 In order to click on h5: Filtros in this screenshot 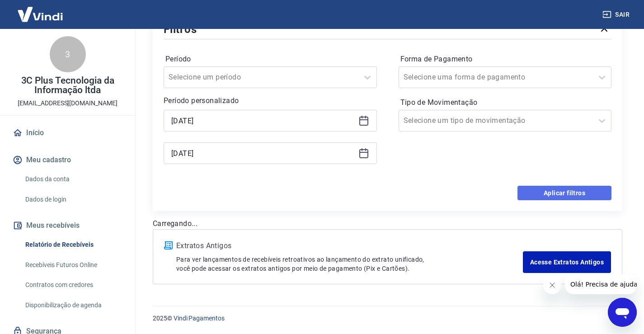, I will do `click(180, 29)`.